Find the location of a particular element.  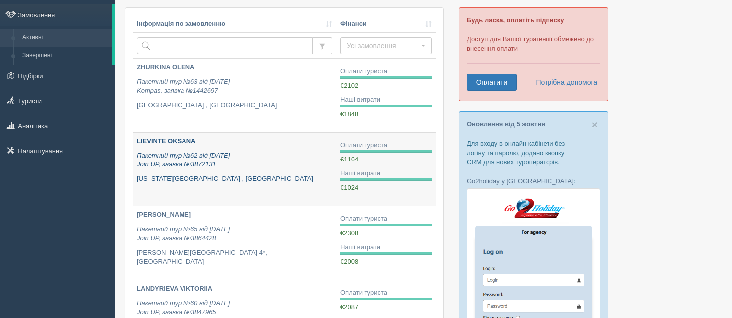

b: Будь ласка, оплатіть підписку is located at coordinates (515, 20).